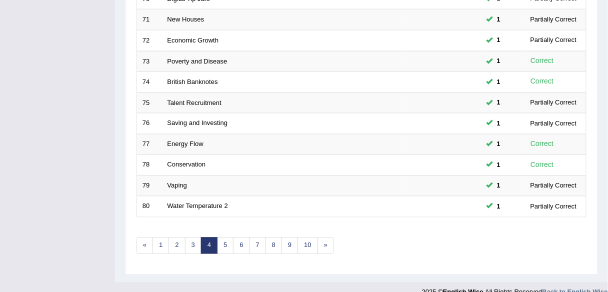  What do you see at coordinates (150, 103) in the screenshot?
I see `td: 75` at bounding box center [150, 103].